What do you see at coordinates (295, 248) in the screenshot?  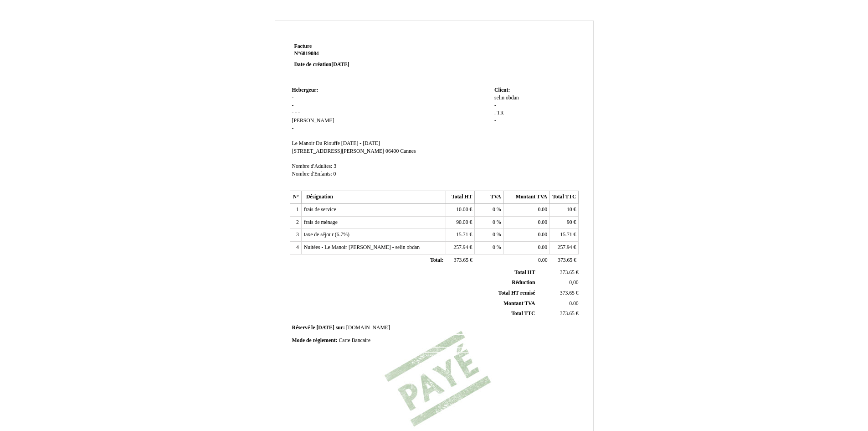 I see `td: 4` at bounding box center [295, 248].